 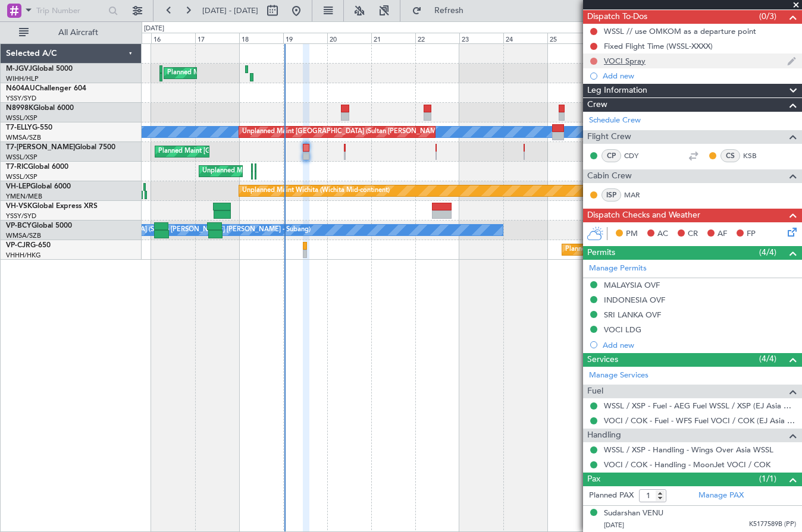 What do you see at coordinates (692, 234) in the screenshot?
I see `span: CR` at bounding box center [692, 234].